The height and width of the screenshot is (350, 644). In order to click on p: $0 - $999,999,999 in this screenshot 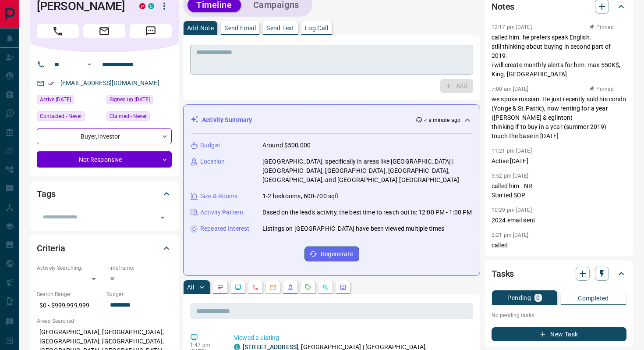, I will do `click(69, 305)`.